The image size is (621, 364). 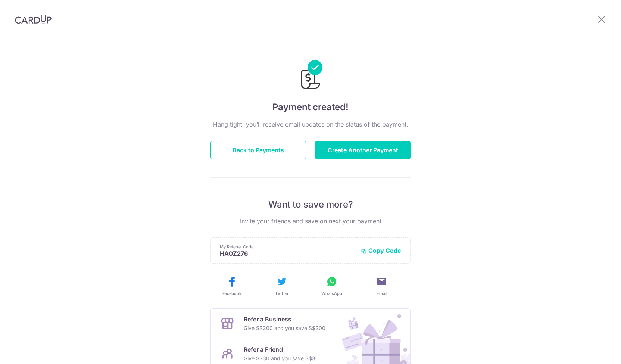 What do you see at coordinates (332, 293) in the screenshot?
I see `span: WhatsApp` at bounding box center [332, 293].